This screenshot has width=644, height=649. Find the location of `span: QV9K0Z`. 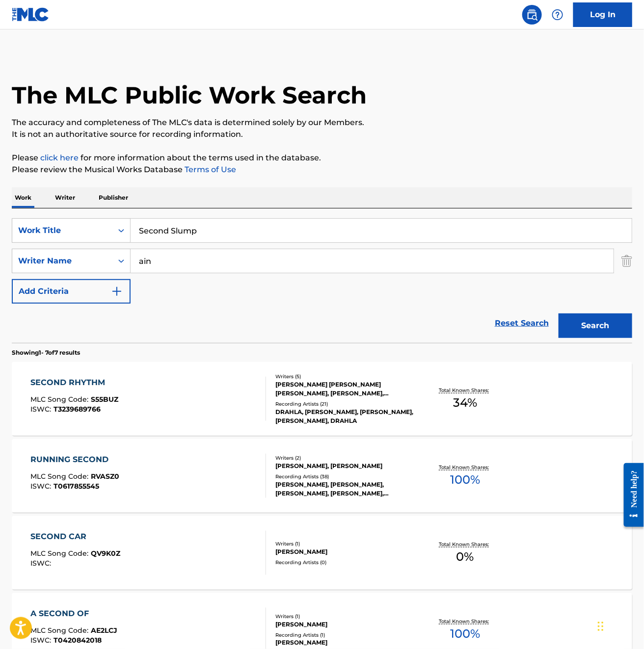

span: QV9K0Z is located at coordinates (106, 554).